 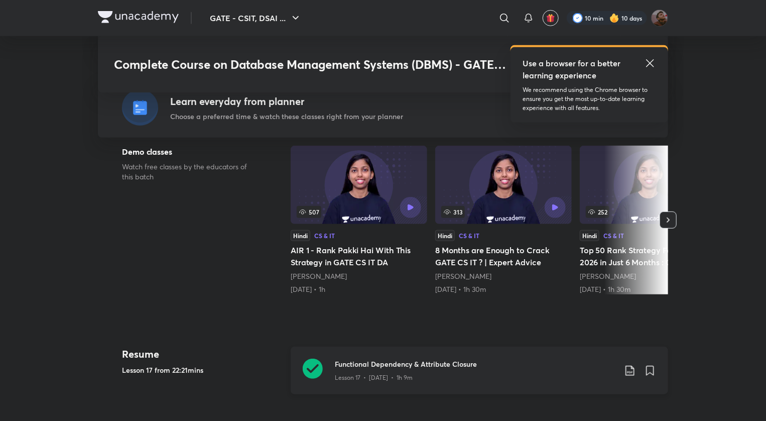 I want to click on div: 17th Jul • 1h 30m, so click(x=648, y=289).